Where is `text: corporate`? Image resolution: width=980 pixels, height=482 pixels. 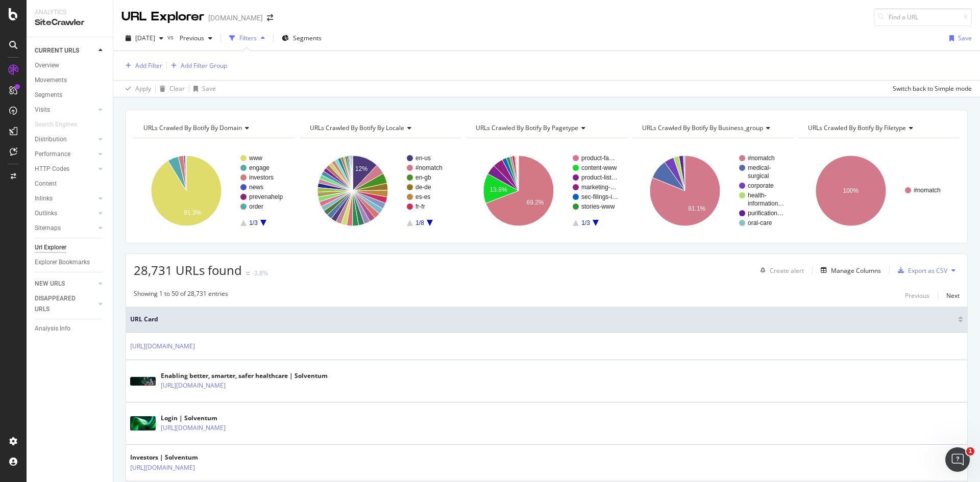
text: corporate is located at coordinates (761, 186).